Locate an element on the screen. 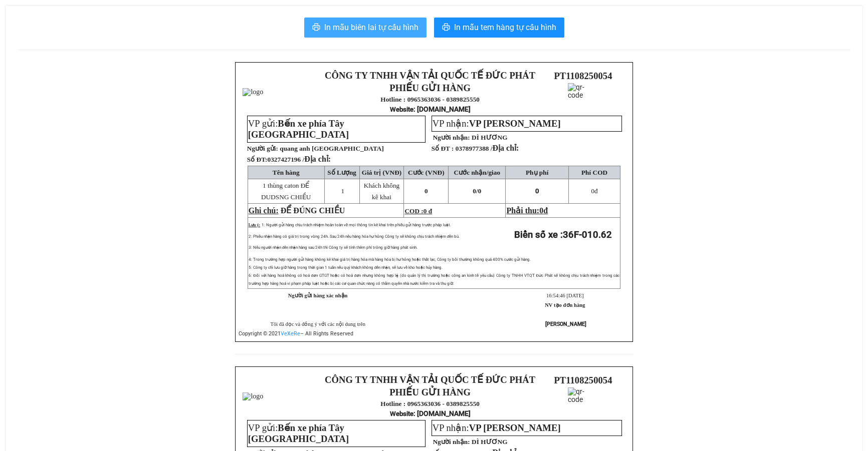 This screenshot has width=868, height=451. strong: Người gửi: is located at coordinates (263, 148).